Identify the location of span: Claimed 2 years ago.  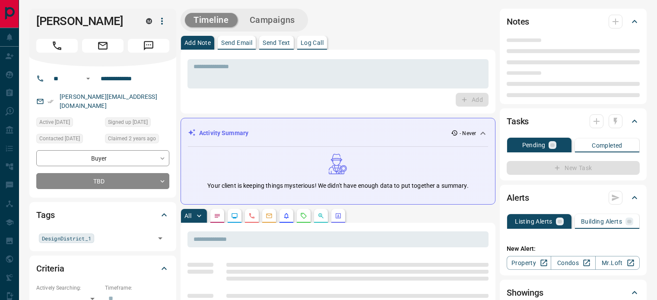
(132, 139).